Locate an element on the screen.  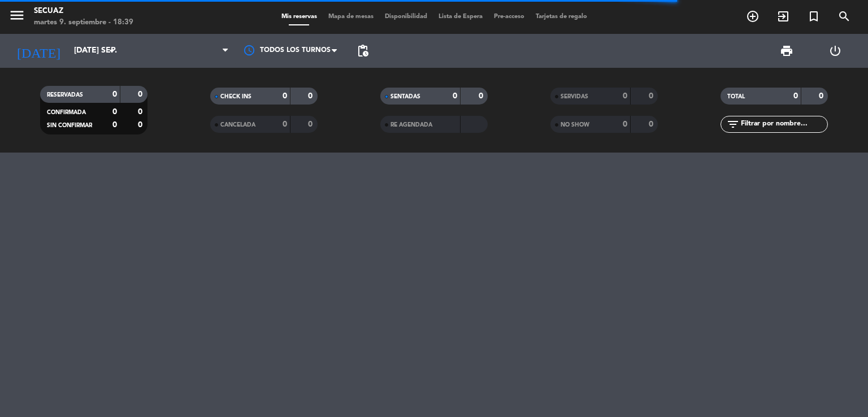
i: exit_to_app is located at coordinates (783, 17).